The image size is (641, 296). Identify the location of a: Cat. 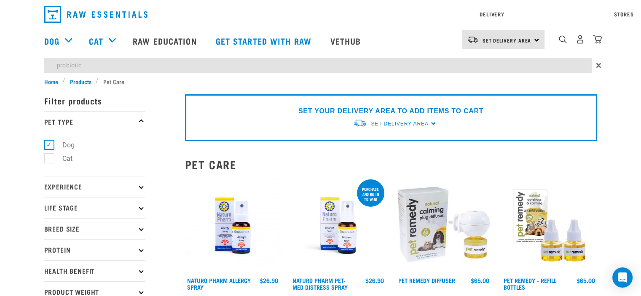
(96, 41).